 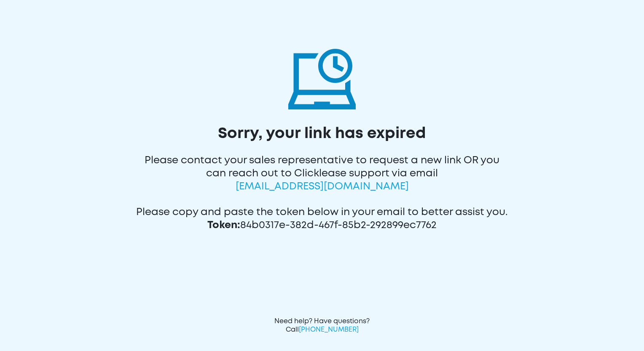 What do you see at coordinates (322, 76) in the screenshot?
I see `img: invalid-token-icon.svg` at bounding box center [322, 76].